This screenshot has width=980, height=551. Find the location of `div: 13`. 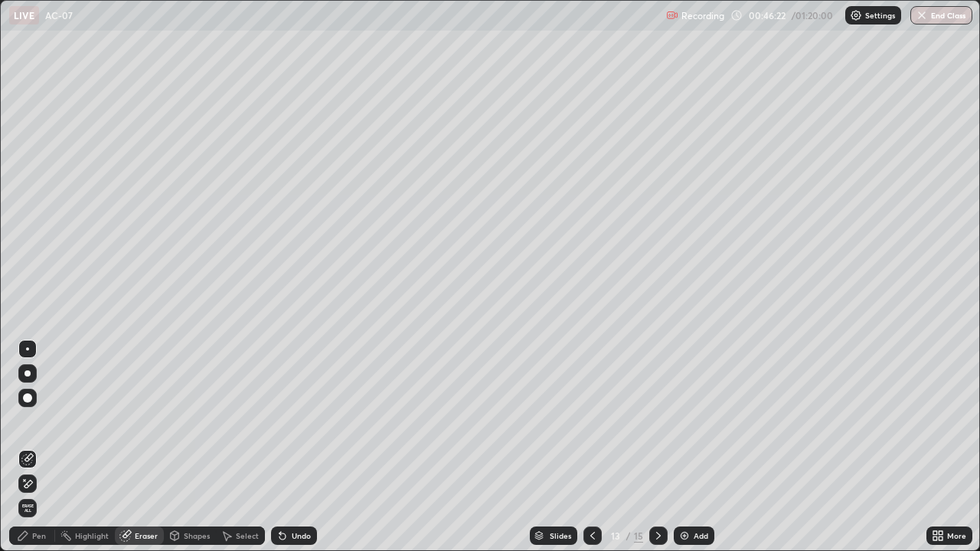

div: 13 is located at coordinates (616, 536).